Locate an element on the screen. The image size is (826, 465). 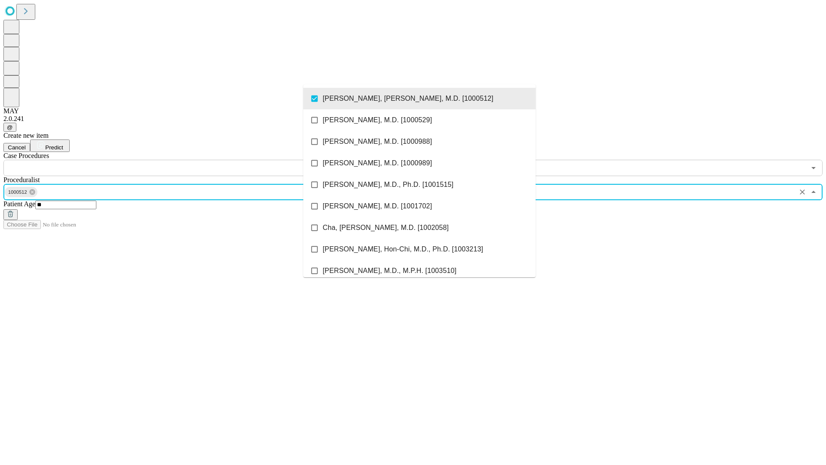
span: Scheduled Procedure is located at coordinates (26, 155).